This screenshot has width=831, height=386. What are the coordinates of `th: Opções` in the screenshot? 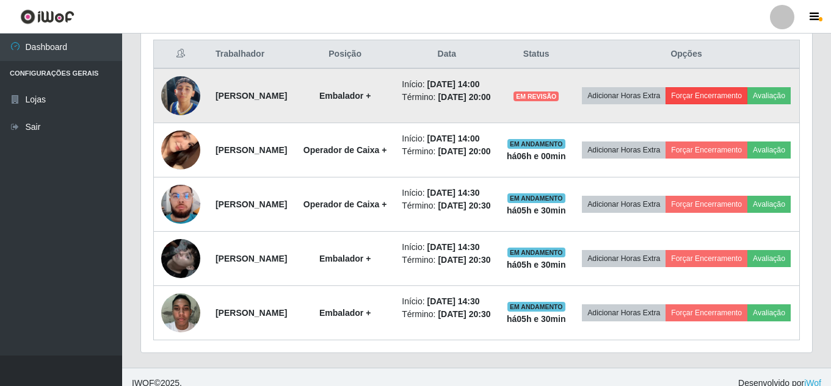 It's located at (686, 54).